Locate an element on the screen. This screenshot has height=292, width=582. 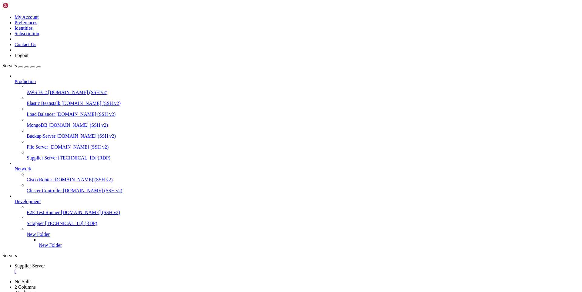
a: Contact Us is located at coordinates (25, 44).